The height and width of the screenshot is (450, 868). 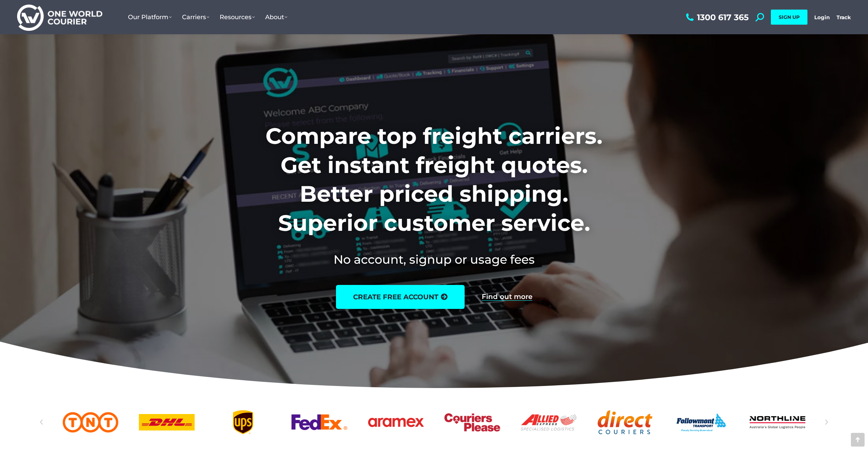 I want to click on a: Login, so click(x=822, y=17).